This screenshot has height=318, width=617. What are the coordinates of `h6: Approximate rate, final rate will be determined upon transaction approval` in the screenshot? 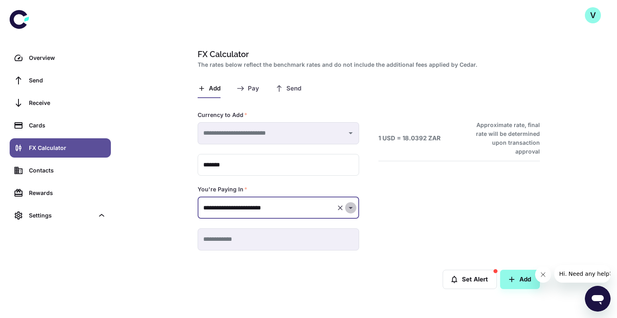 It's located at (503, 138).